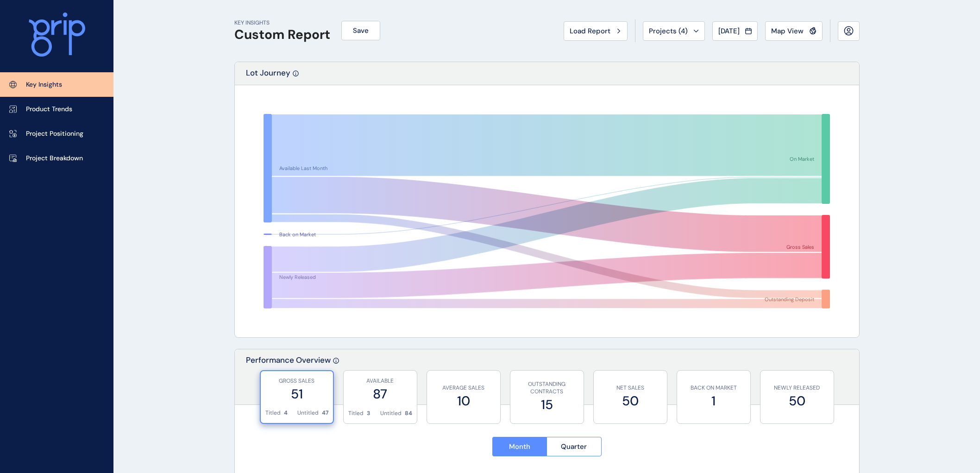  Describe the element at coordinates (55, 159) in the screenshot. I see `p: Project Breakdown` at that location.